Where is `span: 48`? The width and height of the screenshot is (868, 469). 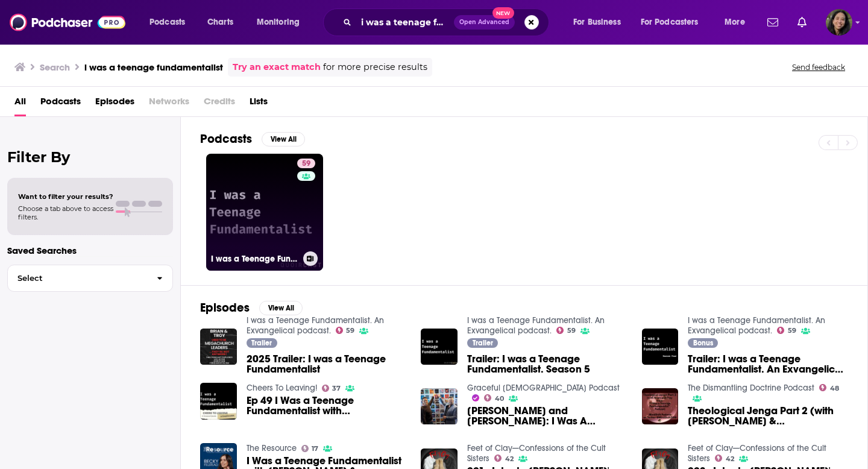 span: 48 is located at coordinates (834, 389).